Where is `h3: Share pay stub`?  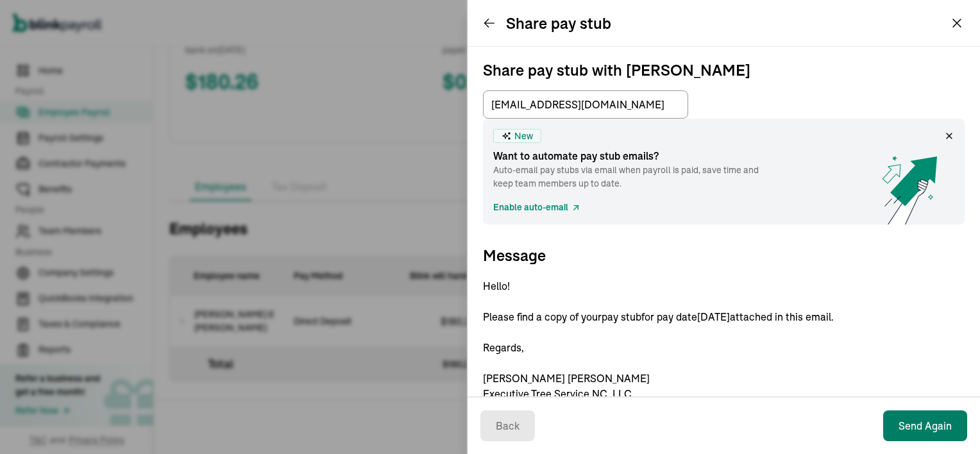 h3: Share pay stub is located at coordinates (559, 23).